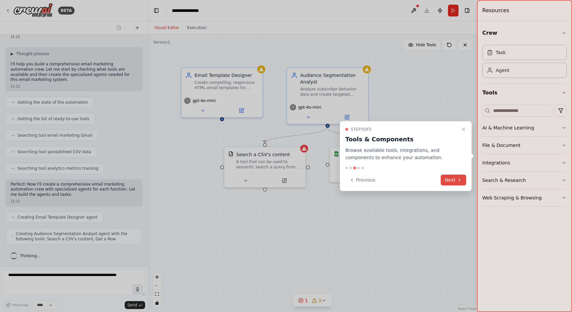 Image resolution: width=572 pixels, height=312 pixels. Describe the element at coordinates (156, 11) in the screenshot. I see `button: Hide left sidebar` at that location.